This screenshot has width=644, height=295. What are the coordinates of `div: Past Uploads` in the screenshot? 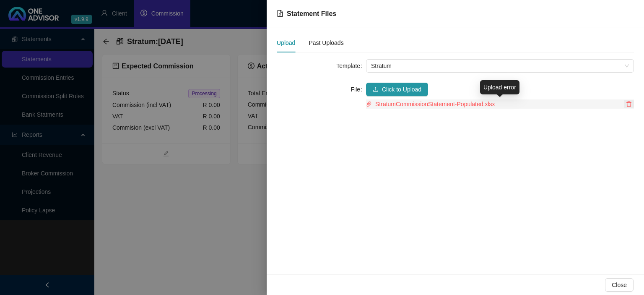 It's located at (326, 43).